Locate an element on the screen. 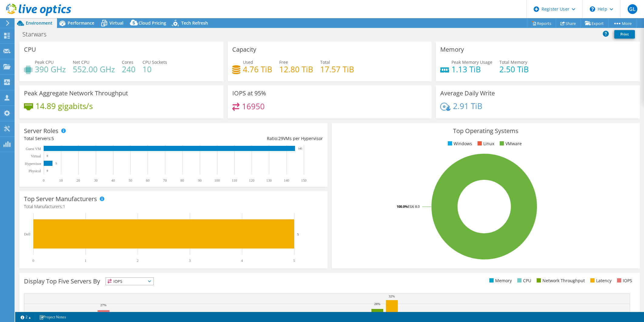 The image size is (644, 322). span: Used is located at coordinates (248, 62).